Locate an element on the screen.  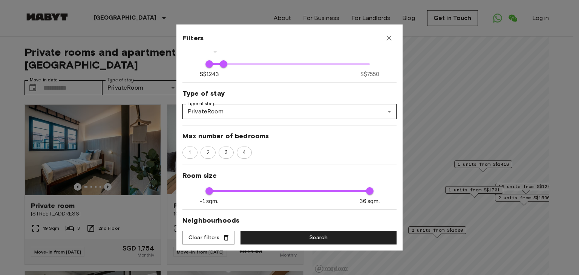
span: Max number of bedrooms is located at coordinates (289, 136).